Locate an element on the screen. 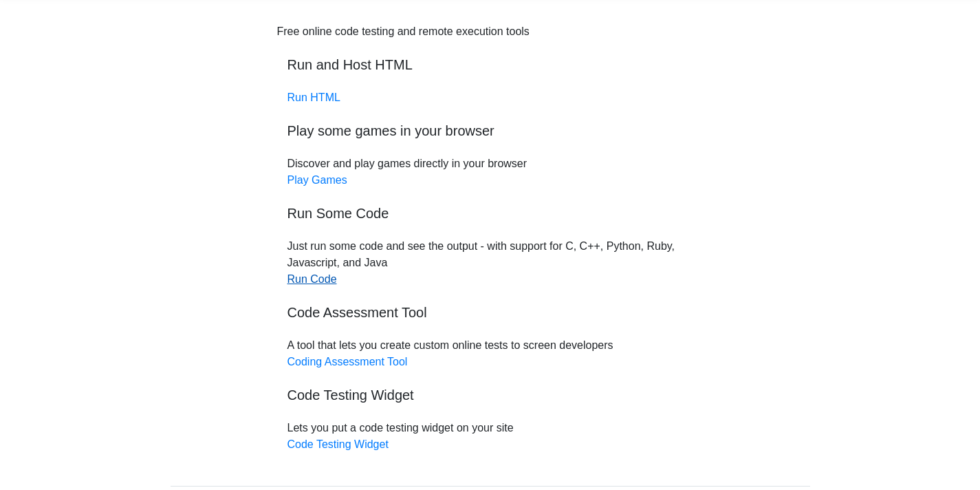 Image resolution: width=980 pixels, height=490 pixels. h5: Run Some Code is located at coordinates (490, 213).